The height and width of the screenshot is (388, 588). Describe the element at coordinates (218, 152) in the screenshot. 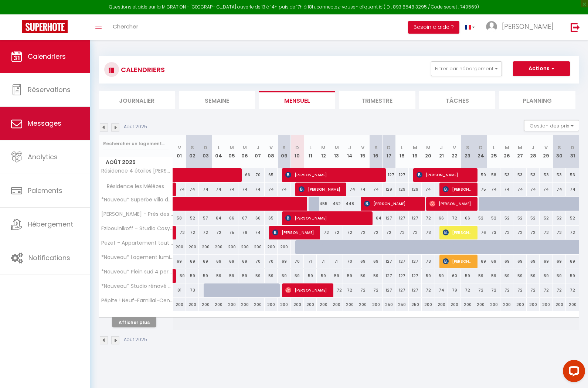

I see `th: 04` at that location.